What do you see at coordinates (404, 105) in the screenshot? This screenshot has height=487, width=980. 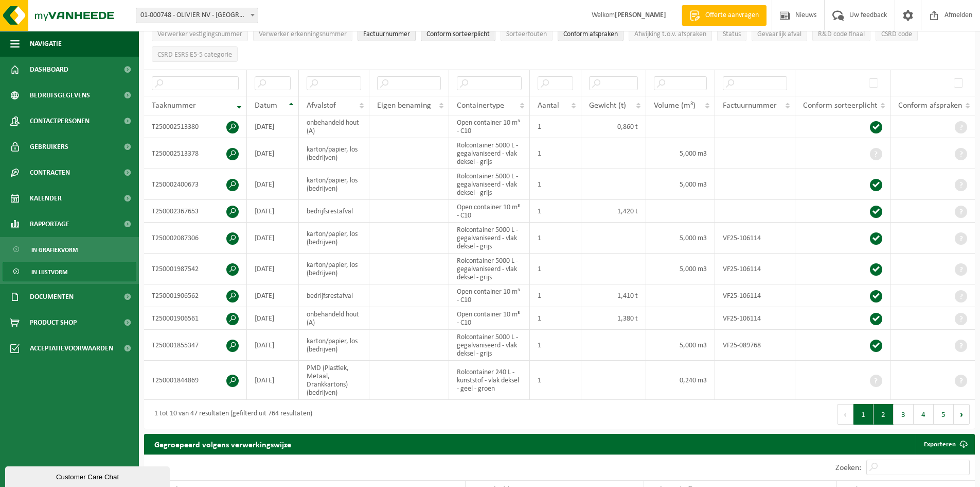 I see `span: Eigen benaming` at bounding box center [404, 105].